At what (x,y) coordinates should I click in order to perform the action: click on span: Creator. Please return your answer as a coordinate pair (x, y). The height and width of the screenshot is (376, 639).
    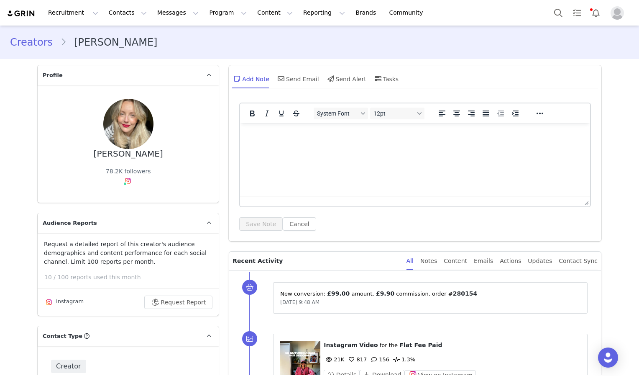
    Looking at the image, I should click on (69, 366).